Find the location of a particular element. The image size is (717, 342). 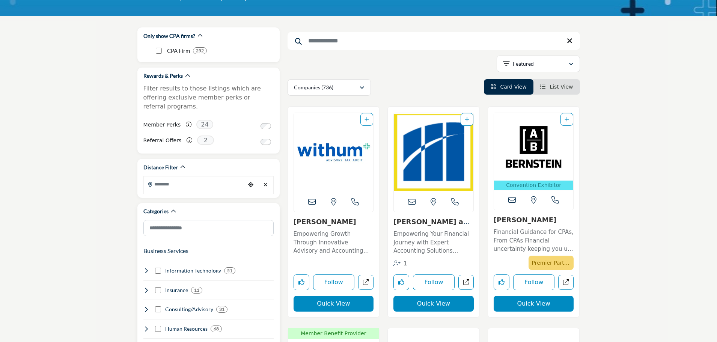

h3: Magone and Company, PC is located at coordinates (434, 222).